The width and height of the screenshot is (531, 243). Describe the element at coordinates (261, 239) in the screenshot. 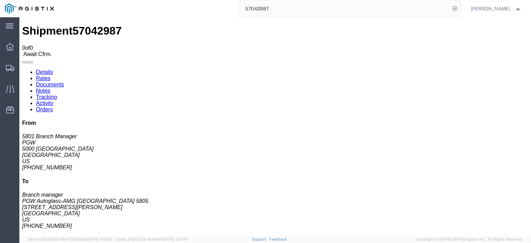

I see `a: Support` at that location.